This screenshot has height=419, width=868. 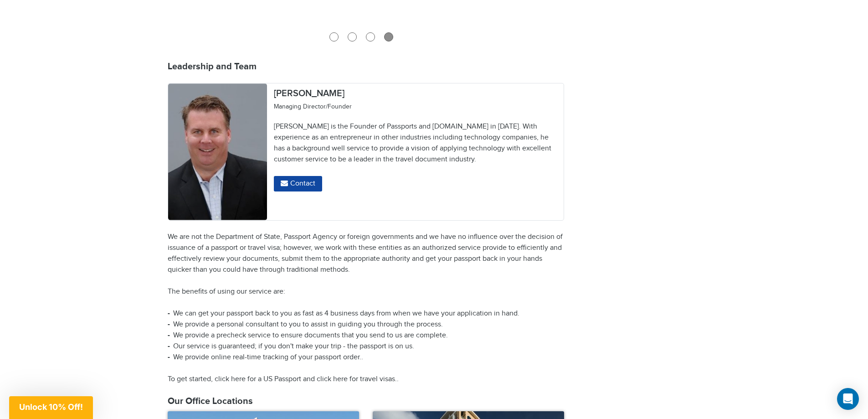 What do you see at coordinates (366, 314) in the screenshot?
I see `li: We can get your passport back to you as fast as 4 business days from when we have your applicatio...` at bounding box center [366, 314].